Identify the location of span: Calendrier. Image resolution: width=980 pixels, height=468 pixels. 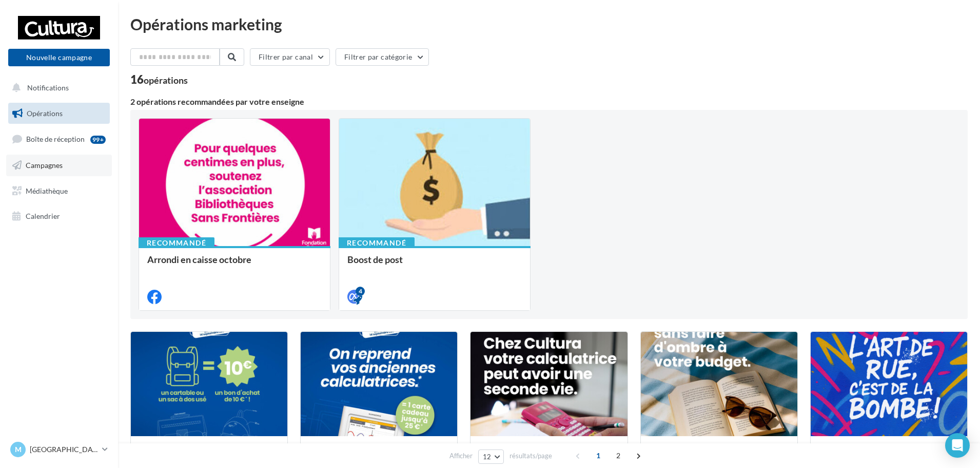
(43, 215).